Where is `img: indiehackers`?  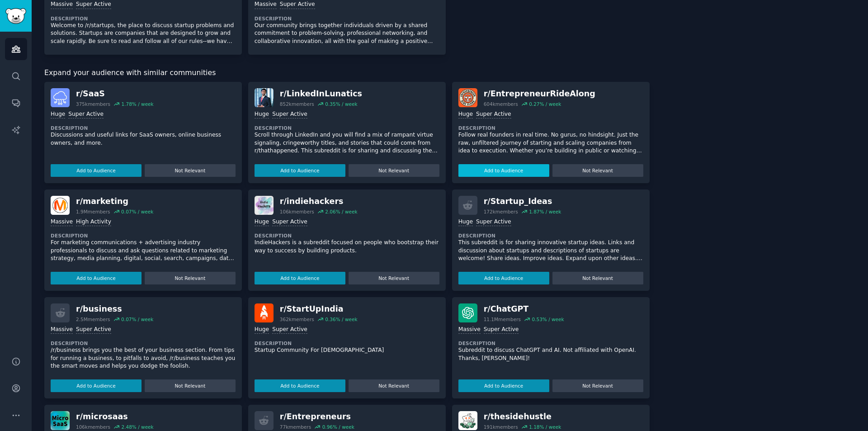
img: indiehackers is located at coordinates (264, 205).